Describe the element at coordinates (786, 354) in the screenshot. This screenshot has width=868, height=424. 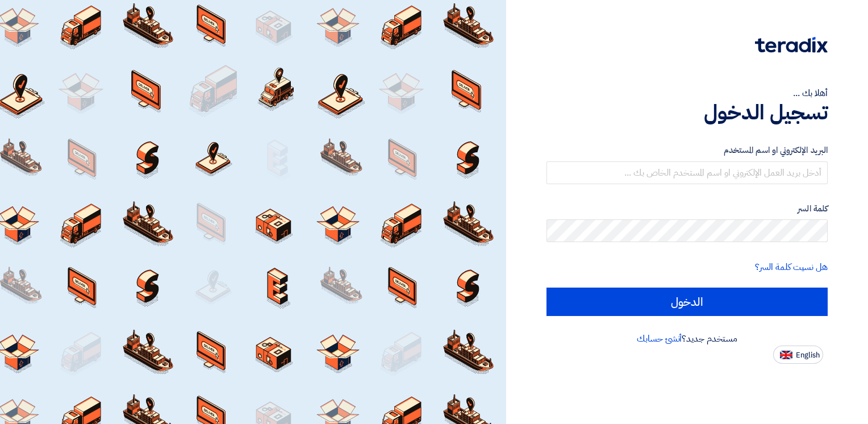
I see `img: en-US.png` at that location.